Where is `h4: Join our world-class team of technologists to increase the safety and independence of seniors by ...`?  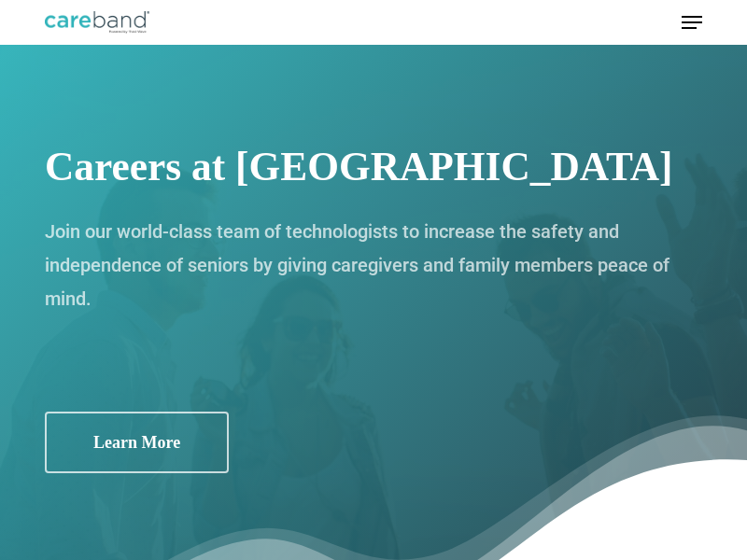
h4: Join our world-class team of technologists to increase the safety and independence of seniors by ... is located at coordinates (373, 265).